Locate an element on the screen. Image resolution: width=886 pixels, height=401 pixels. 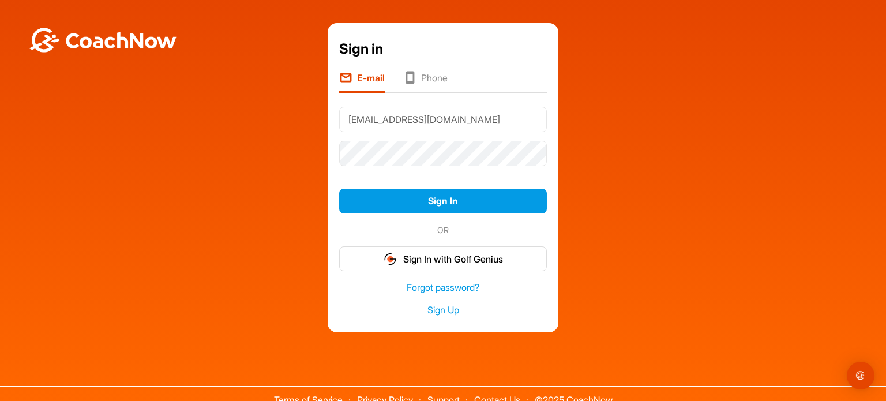
img: gg_logo is located at coordinates (390, 259).